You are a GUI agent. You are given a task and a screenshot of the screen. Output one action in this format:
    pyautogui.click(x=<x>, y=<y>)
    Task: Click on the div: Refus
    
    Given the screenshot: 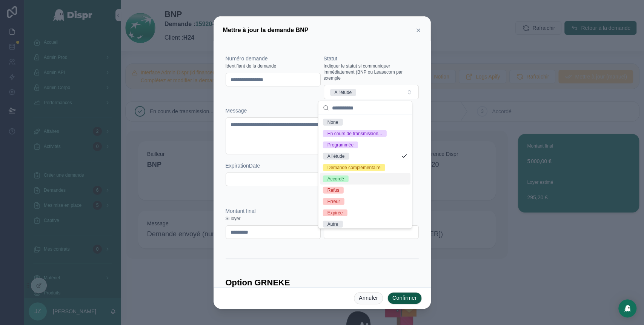 What is the action you would take?
    pyautogui.click(x=333, y=190)
    